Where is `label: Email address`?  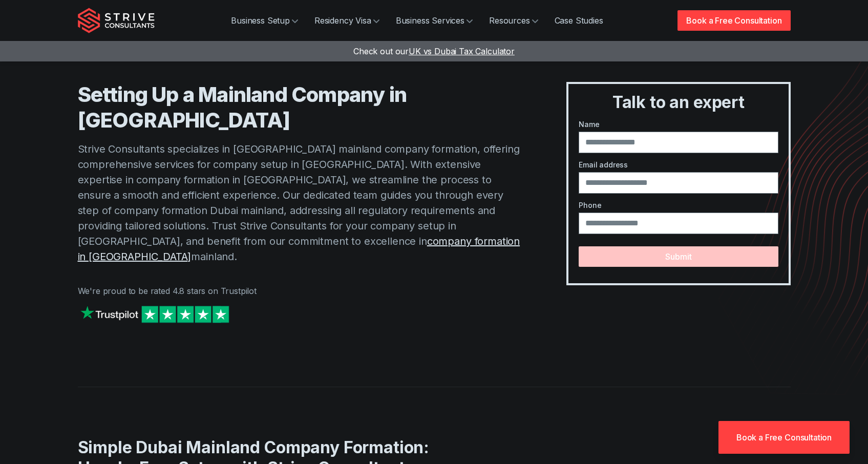
label: Email address is located at coordinates (679, 165).